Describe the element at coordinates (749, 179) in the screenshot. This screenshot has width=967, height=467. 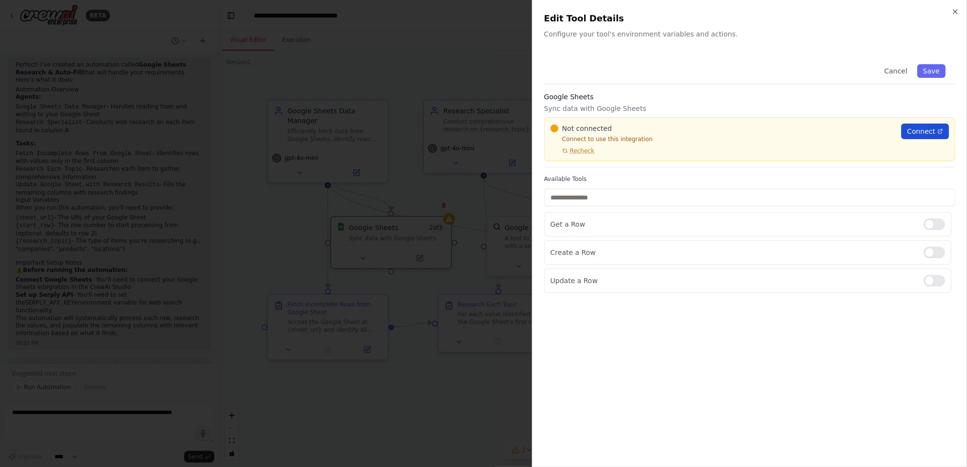
I see `label: Available Tools` at that location.